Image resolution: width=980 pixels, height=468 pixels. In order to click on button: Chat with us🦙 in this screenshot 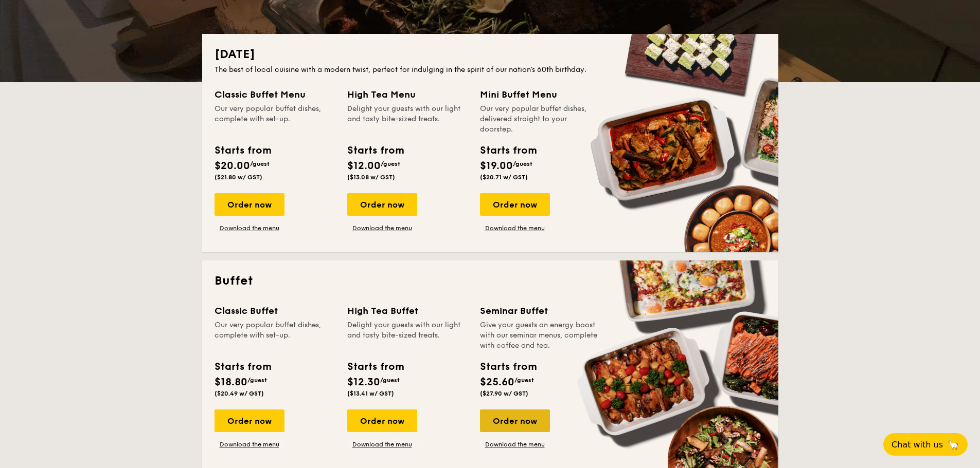, I will do `click(926, 445)`.